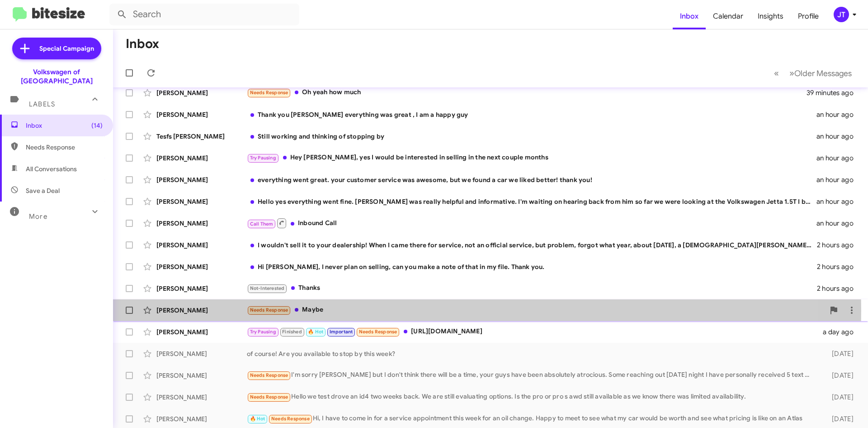 The width and height of the screenshot is (868, 428). Describe the element at coordinates (57, 48) in the screenshot. I see `a: Special Campaign` at that location.